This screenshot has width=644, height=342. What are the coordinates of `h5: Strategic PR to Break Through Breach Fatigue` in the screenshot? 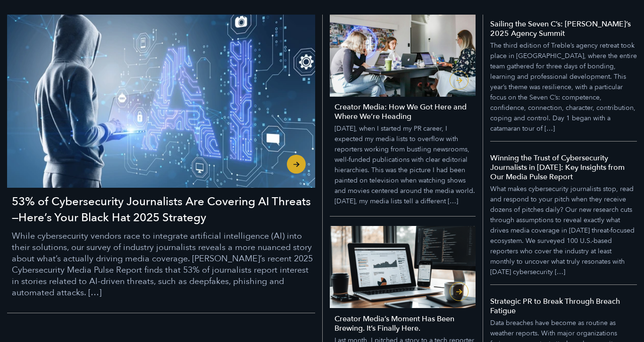 It's located at (563, 306).